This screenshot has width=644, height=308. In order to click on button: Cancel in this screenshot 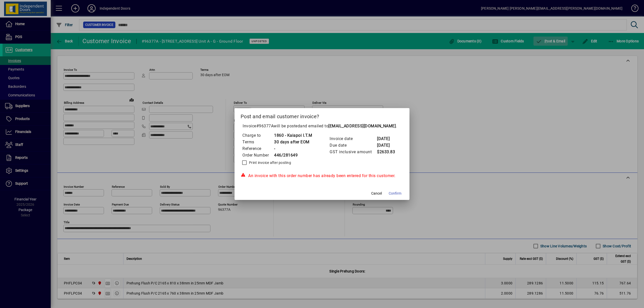, I will do `click(377, 193)`.